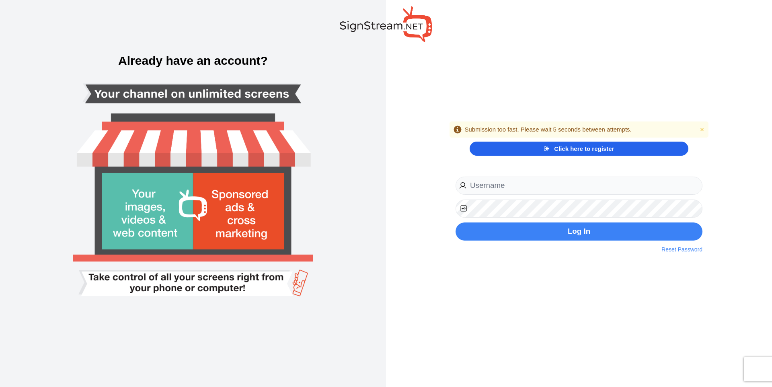 This screenshot has width=772, height=387. What do you see at coordinates (682, 249) in the screenshot?
I see `a: Reset Password` at bounding box center [682, 249].